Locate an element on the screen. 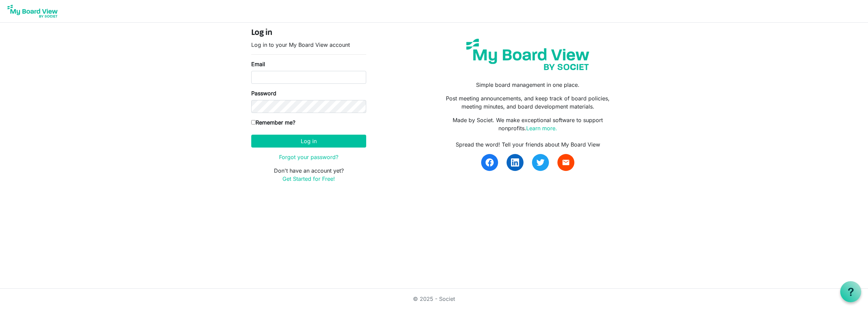 Image resolution: width=868 pixels, height=309 pixels. input: Remember me? is located at coordinates (253, 122).